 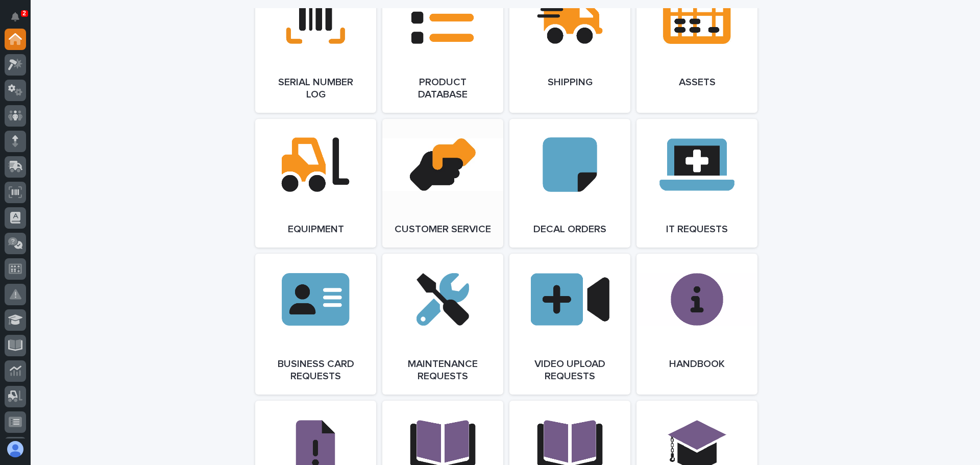 What do you see at coordinates (15, 17) in the screenshot?
I see `button: Notifications` at bounding box center [15, 17].